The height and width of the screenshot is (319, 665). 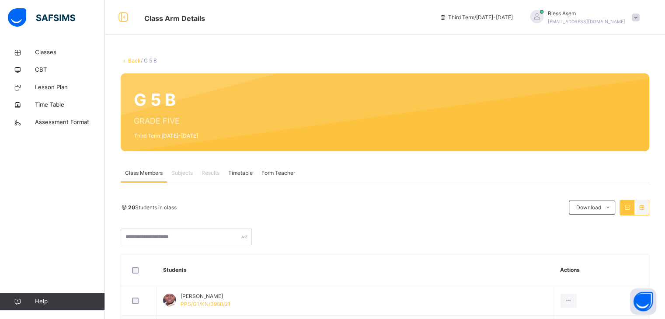 What do you see at coordinates (601, 270) in the screenshot?
I see `th: Actions` at bounding box center [601, 270].